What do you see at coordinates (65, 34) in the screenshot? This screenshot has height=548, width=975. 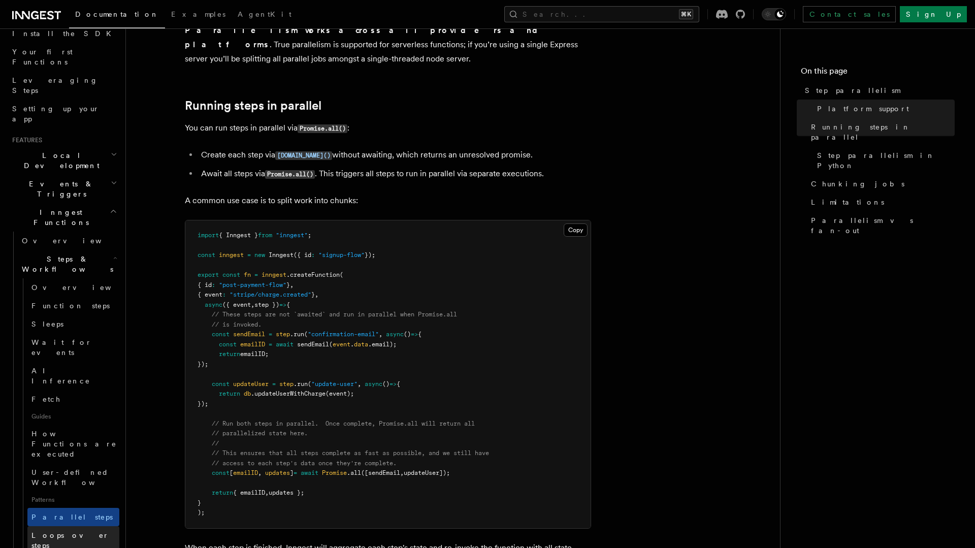 I see `span: Install the SDK` at bounding box center [65, 34].